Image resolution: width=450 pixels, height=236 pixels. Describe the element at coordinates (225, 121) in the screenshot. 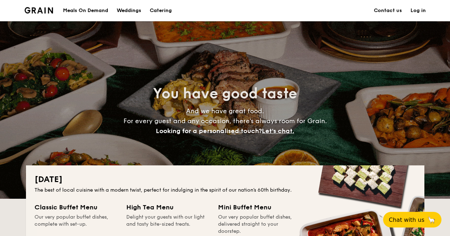

I see `span: And we have great food. For every guest and any occasion, there’s always room for Grain.` at that location.